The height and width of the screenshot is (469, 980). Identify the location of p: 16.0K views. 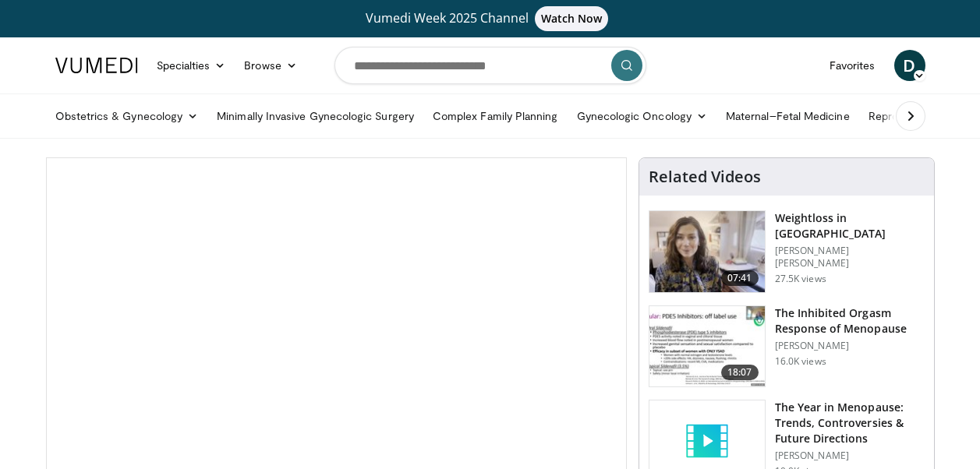
(801, 362).